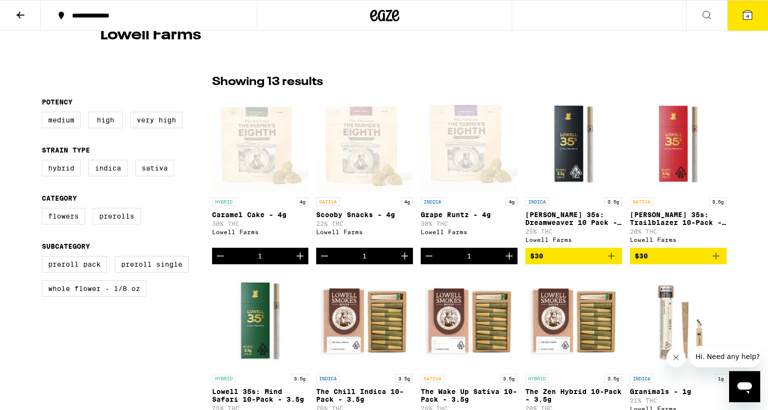 This screenshot has height=410, width=768. I want to click on label: High, so click(105, 120).